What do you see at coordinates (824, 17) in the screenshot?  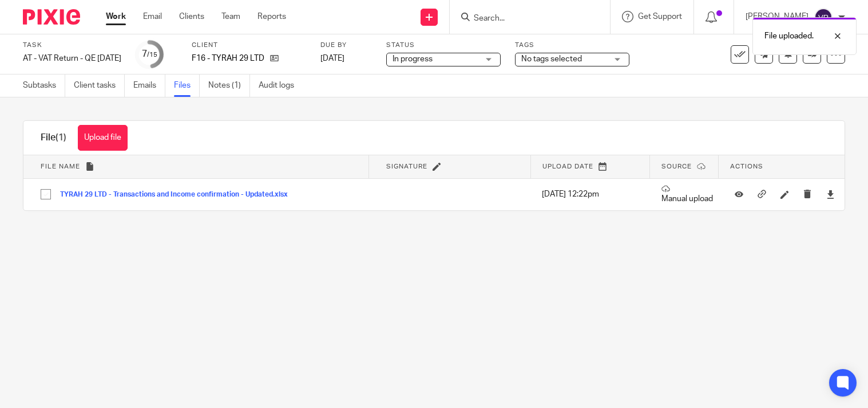 I see `img: svg%3E` at bounding box center [824, 17].